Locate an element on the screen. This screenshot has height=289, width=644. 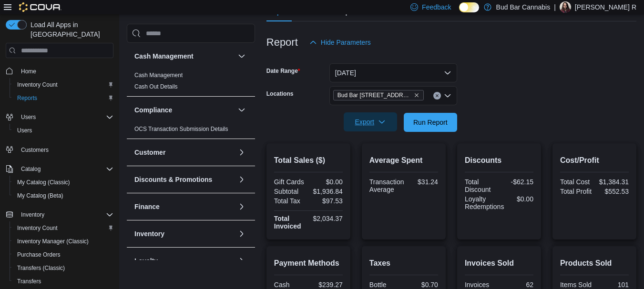
a: Inventory Count is located at coordinates (37, 228).